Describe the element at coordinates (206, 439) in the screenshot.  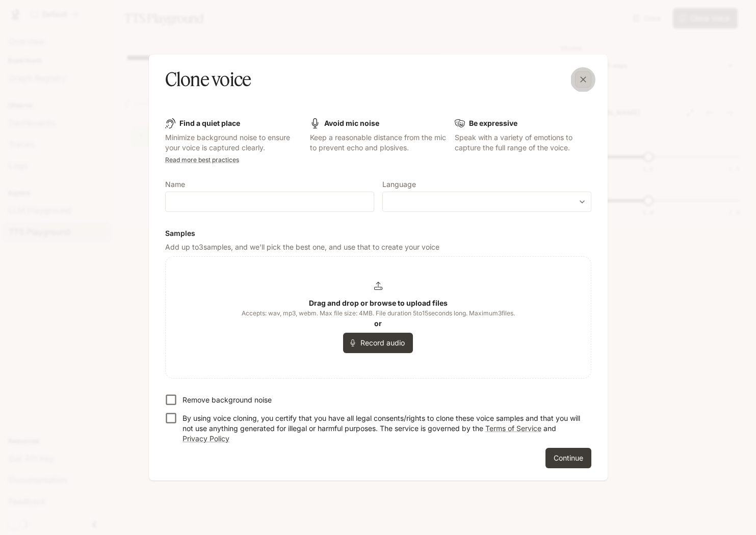
I see `a: Privacy Policy` at that location.